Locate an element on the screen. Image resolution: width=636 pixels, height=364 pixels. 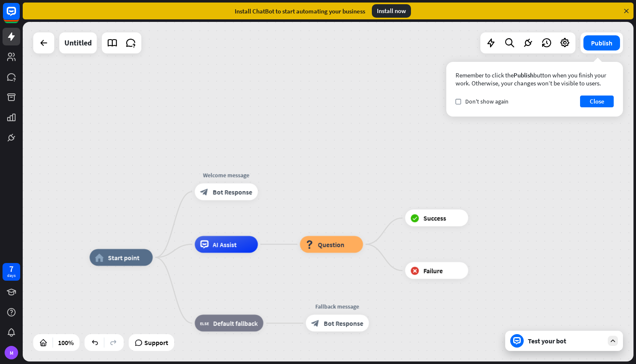
span: Start point is located at coordinates (124, 258).